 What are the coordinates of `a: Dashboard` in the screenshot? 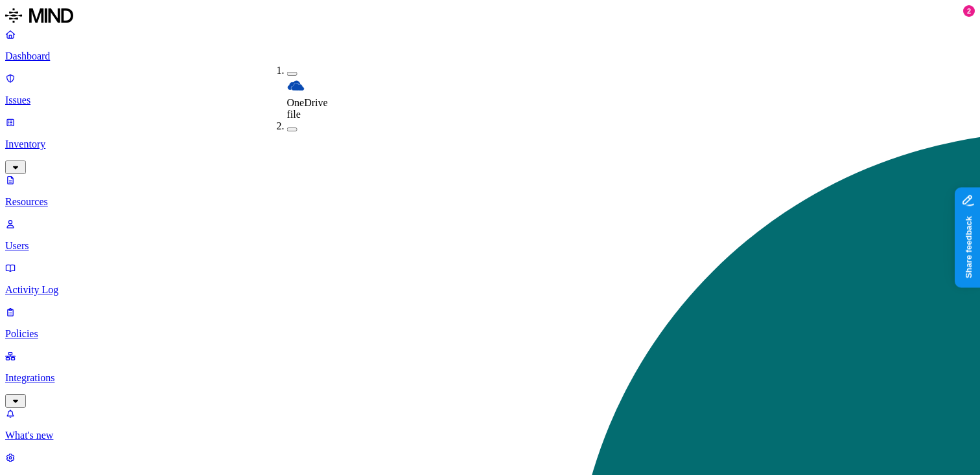 It's located at (490, 45).